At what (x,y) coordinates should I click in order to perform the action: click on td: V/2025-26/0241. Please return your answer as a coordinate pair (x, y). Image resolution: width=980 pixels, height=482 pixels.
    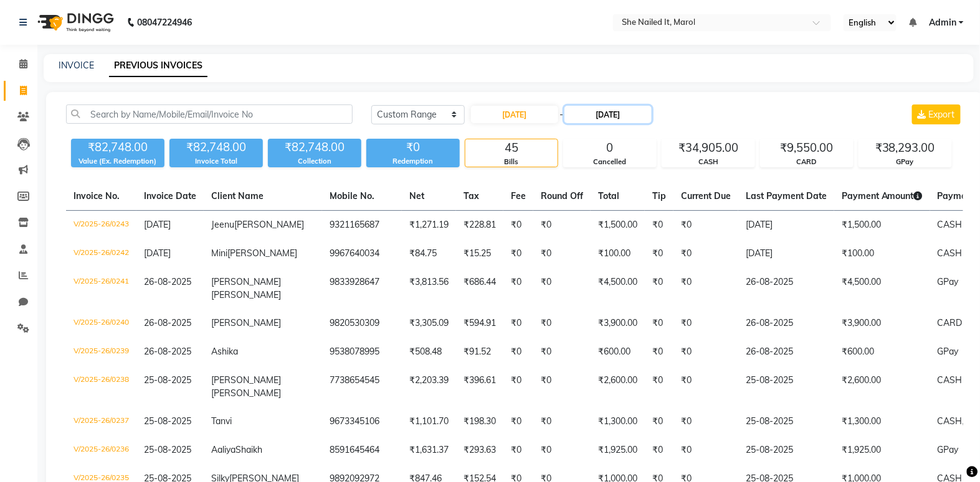
    Looking at the image, I should click on (101, 289).